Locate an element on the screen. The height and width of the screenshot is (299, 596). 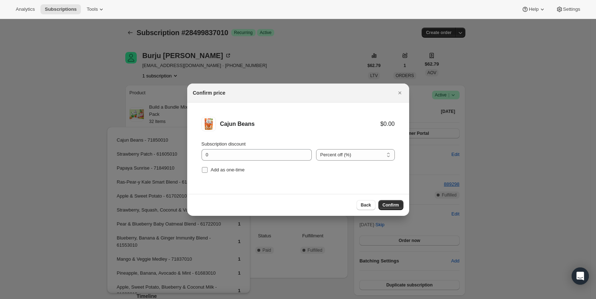
button: Settings is located at coordinates (568, 9).